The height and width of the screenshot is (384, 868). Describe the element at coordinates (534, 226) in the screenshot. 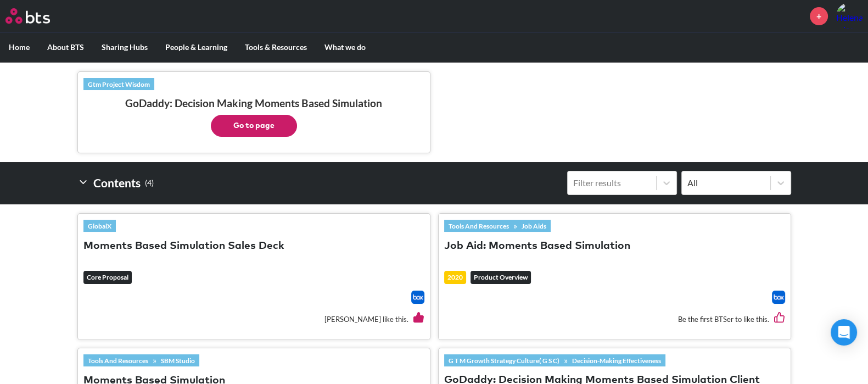

I see `a: Job Aids` at that location.